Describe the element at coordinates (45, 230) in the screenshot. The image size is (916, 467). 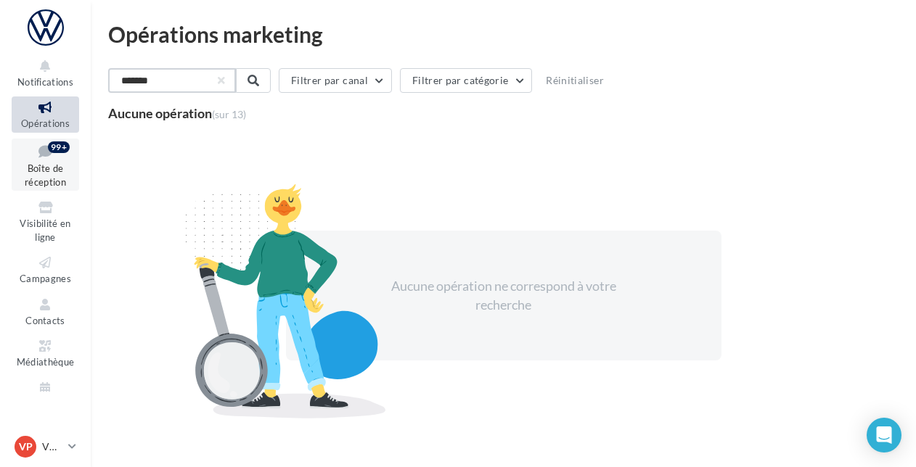
I see `span: Visibilité en ligne` at that location.